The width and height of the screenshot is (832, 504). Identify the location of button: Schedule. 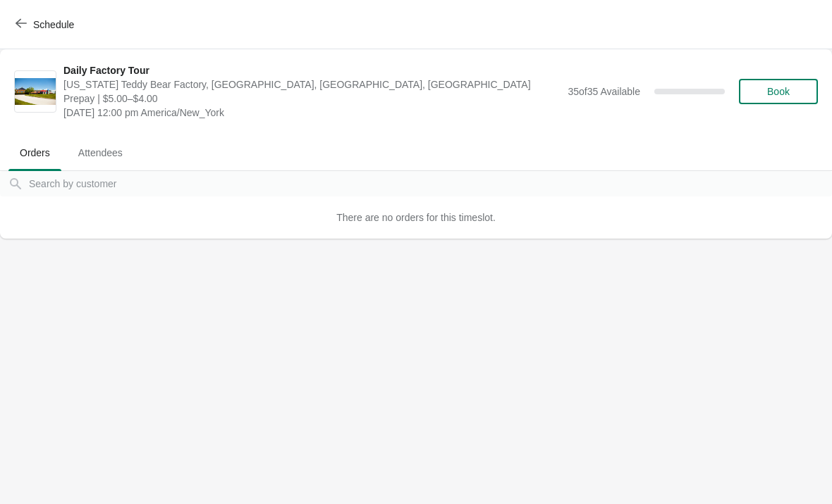
(46, 25).